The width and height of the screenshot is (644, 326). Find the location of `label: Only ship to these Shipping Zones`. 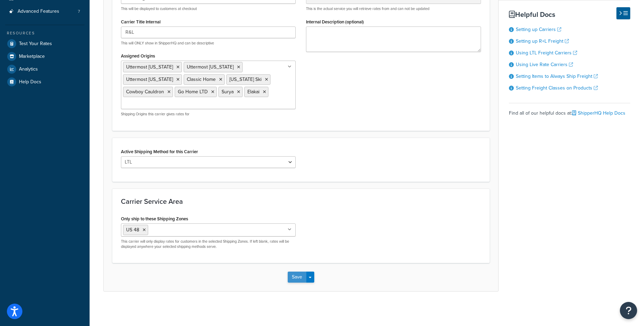

label: Only ship to these Shipping Zones is located at coordinates (154, 218).